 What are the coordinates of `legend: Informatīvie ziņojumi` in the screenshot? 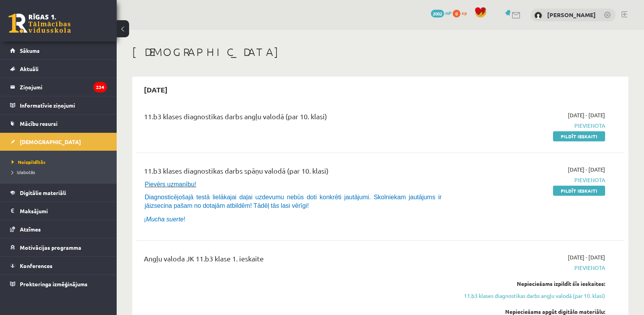 It's located at (63, 105).